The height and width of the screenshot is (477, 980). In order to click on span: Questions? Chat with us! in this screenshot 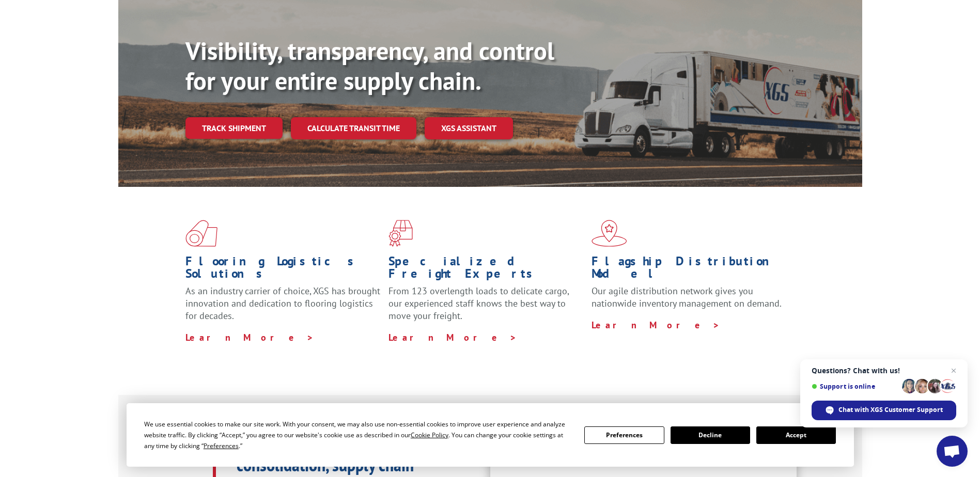, I will do `click(884, 371)`.